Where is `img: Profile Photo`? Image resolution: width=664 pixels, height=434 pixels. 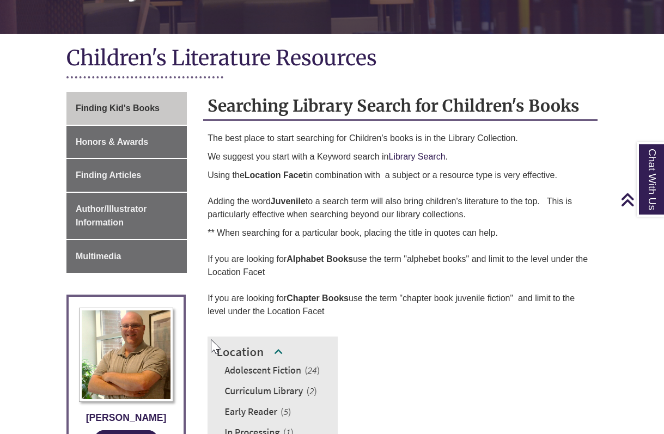
img: Profile Photo is located at coordinates (126, 355).